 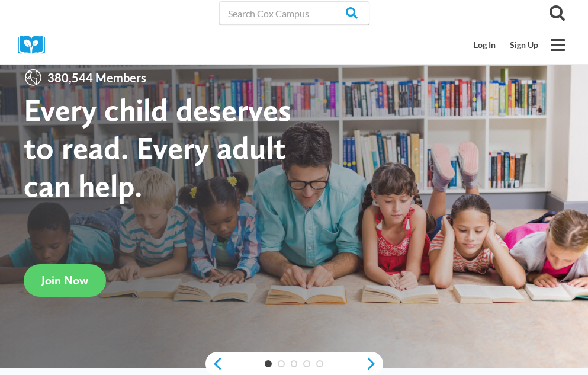 What do you see at coordinates (65, 280) in the screenshot?
I see `span: Join Now` at bounding box center [65, 280].